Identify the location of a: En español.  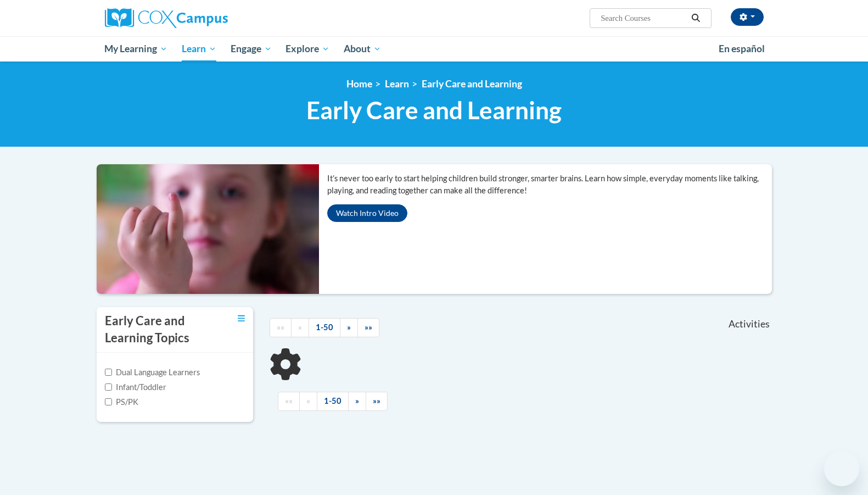
(742, 49).